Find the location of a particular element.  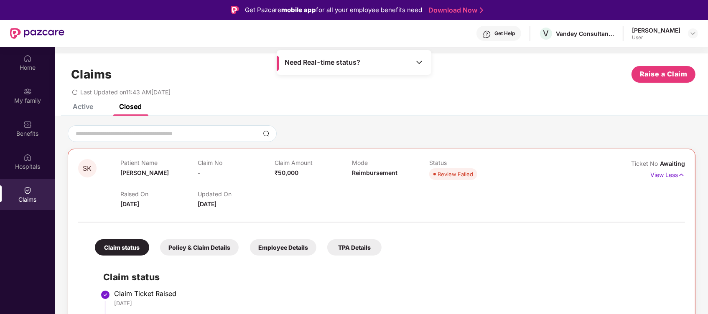

div: Active is located at coordinates (83, 107).